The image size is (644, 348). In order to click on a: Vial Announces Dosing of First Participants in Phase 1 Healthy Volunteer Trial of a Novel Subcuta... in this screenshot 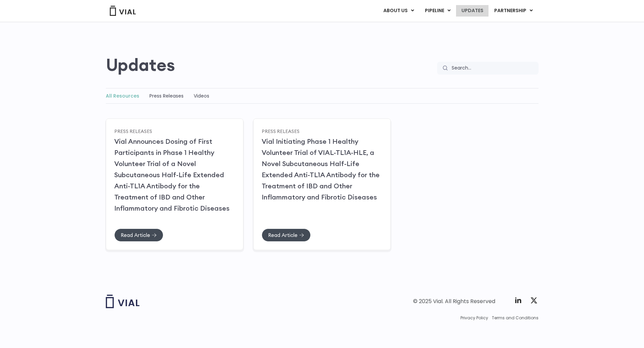, I will do `click(172, 174)`.